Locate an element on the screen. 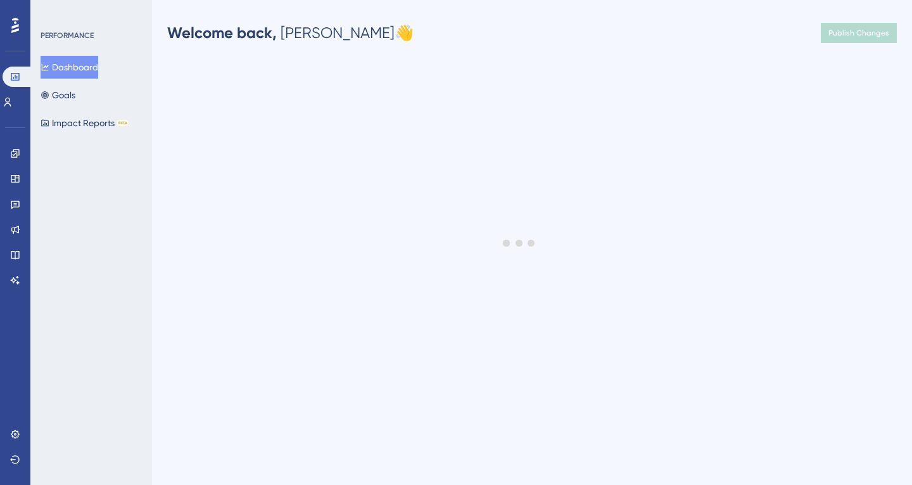 This screenshot has height=485, width=912. button: Goals is located at coordinates (58, 95).